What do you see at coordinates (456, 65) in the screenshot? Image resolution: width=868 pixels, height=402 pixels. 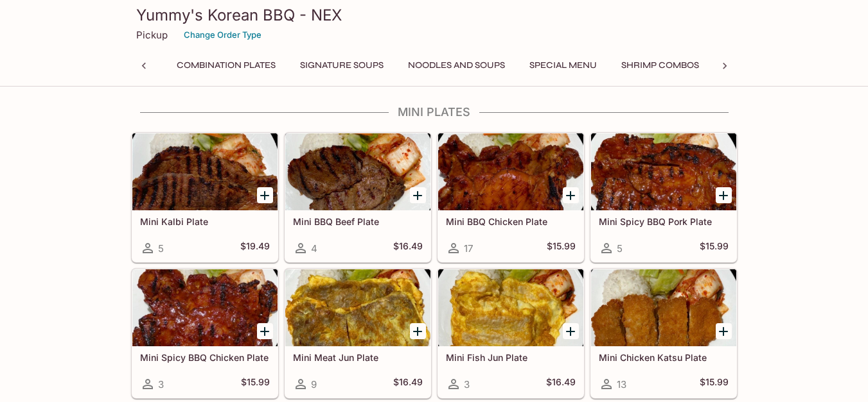 I see `button: Noodles and Soups` at bounding box center [456, 65].